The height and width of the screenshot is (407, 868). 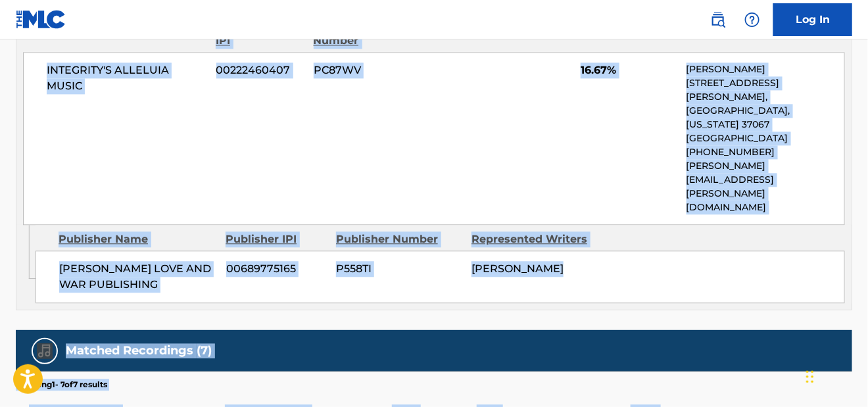 What do you see at coordinates (811, 377) in the screenshot?
I see `div: Drag` at bounding box center [811, 377].